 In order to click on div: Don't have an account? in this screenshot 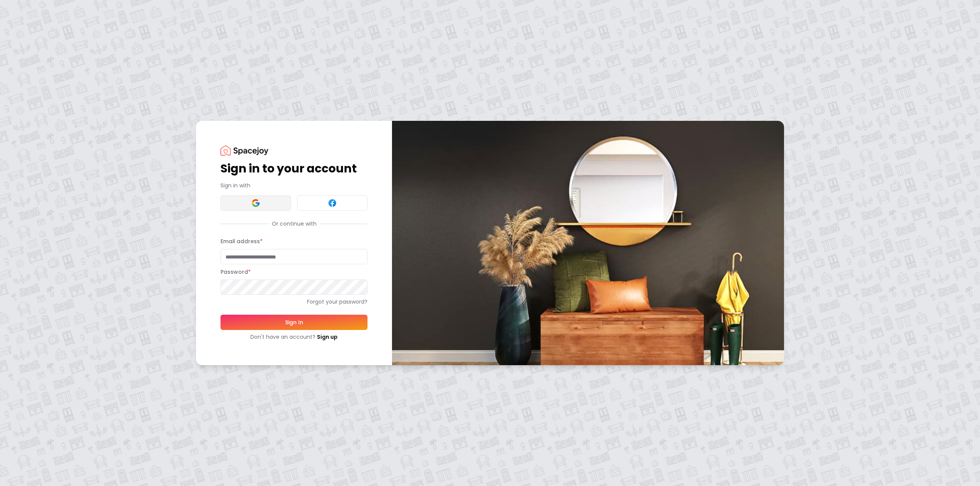, I will do `click(294, 337)`.